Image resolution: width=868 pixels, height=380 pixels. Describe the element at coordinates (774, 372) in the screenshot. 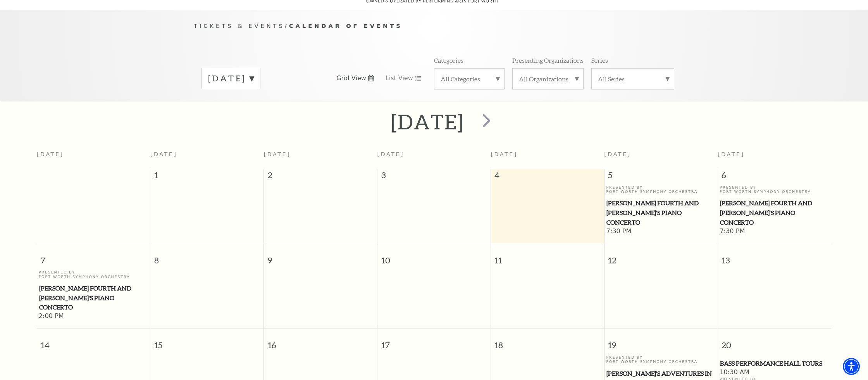

I see `span: 10:30 AM` at that location.